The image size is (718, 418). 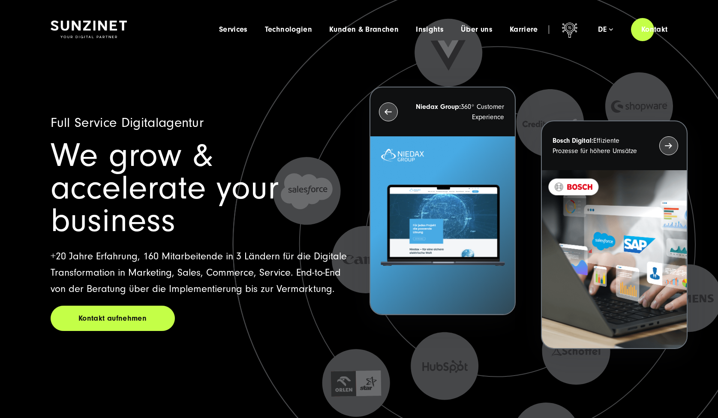 What do you see at coordinates (654, 29) in the screenshot?
I see `a: Kontakt` at bounding box center [654, 29].